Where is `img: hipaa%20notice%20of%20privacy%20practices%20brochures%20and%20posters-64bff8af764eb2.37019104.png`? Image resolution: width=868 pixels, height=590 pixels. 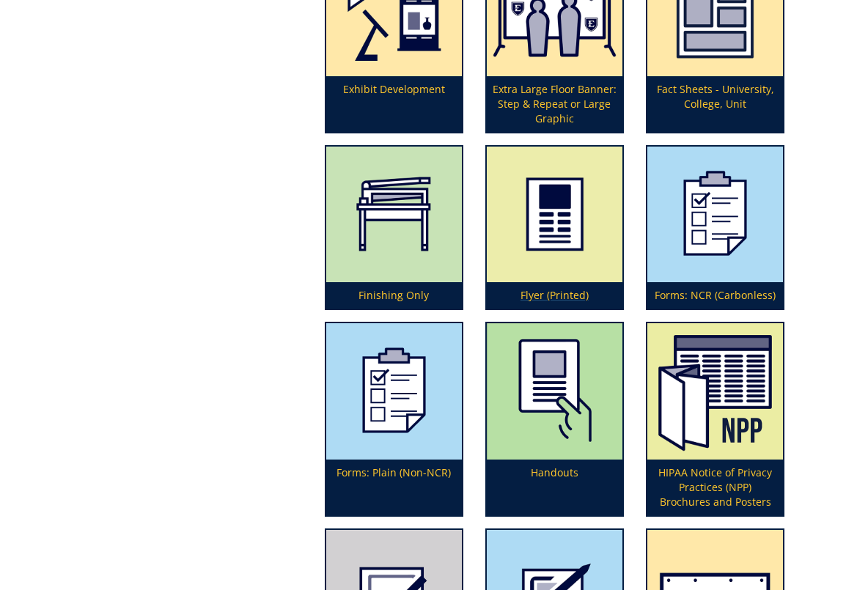 img: hipaa%20notice%20of%20privacy%20practices%20brochures%20and%20posters-64bff8af764eb2.37019104.png is located at coordinates (715, 391).